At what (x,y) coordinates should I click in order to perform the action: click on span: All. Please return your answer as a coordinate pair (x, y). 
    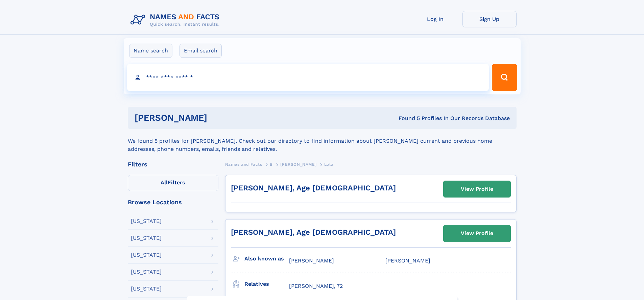
    Looking at the image, I should click on (164, 182).